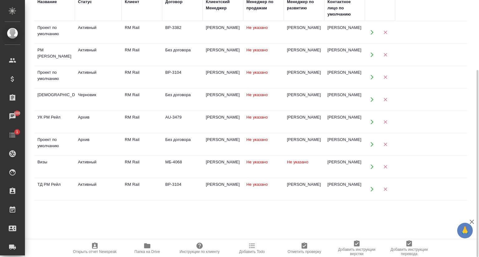 Image resolution: width=479 pixels, height=257 pixels. Describe the element at coordinates (95, 252) in the screenshot. I see `span: Открыть отчет Newspeak` at that location.